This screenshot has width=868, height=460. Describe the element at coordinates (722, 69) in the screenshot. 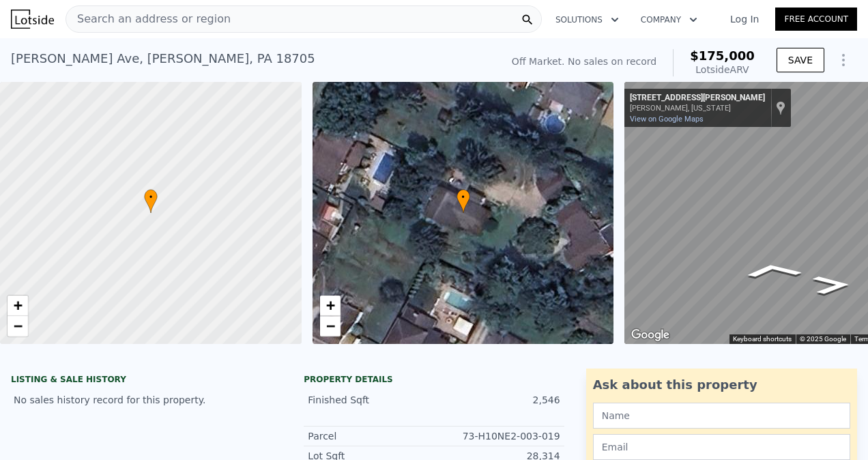

I see `div: Lotside ARV` at that location.